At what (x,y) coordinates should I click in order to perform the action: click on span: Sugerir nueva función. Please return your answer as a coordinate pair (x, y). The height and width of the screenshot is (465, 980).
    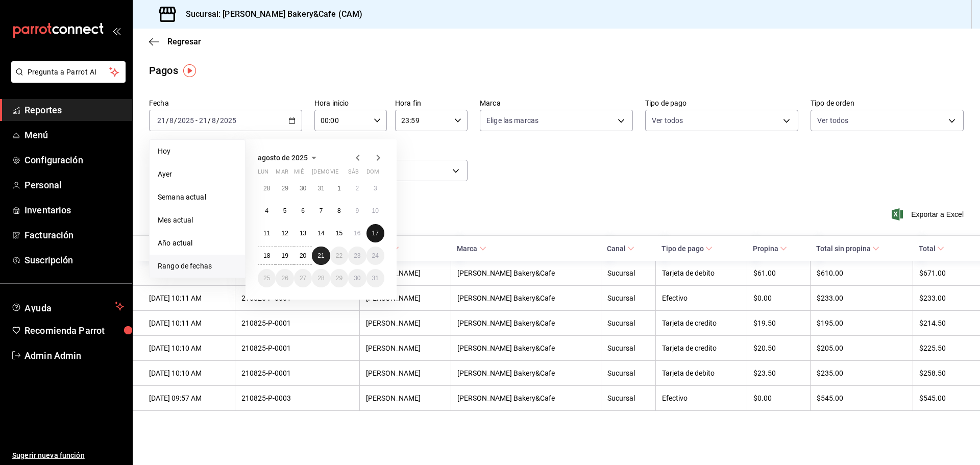
    Looking at the image, I should click on (68, 455).